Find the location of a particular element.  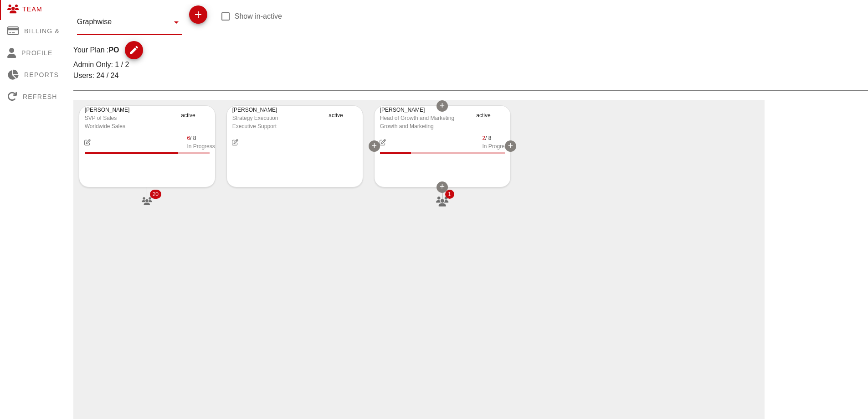

img: tab_keywords_by_traffic_grey.svg is located at coordinates (94, 61).